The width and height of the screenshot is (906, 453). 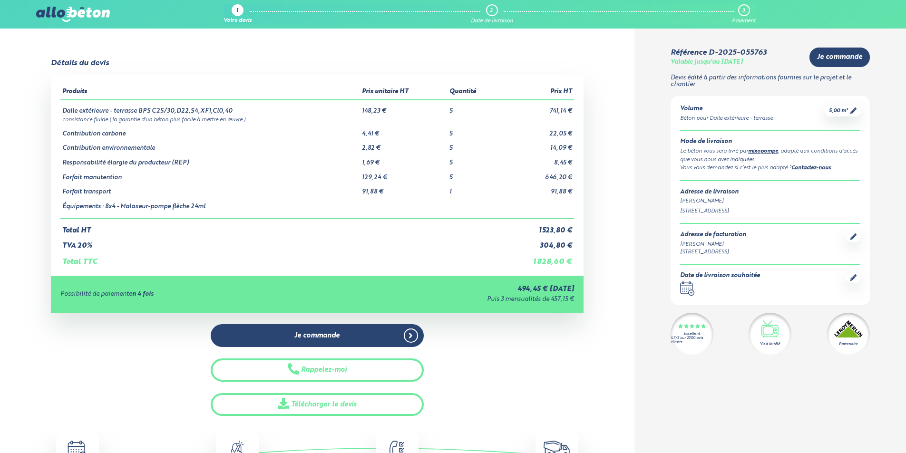 What do you see at coordinates (492, 21) in the screenshot?
I see `div: Date de livraison` at bounding box center [492, 21].